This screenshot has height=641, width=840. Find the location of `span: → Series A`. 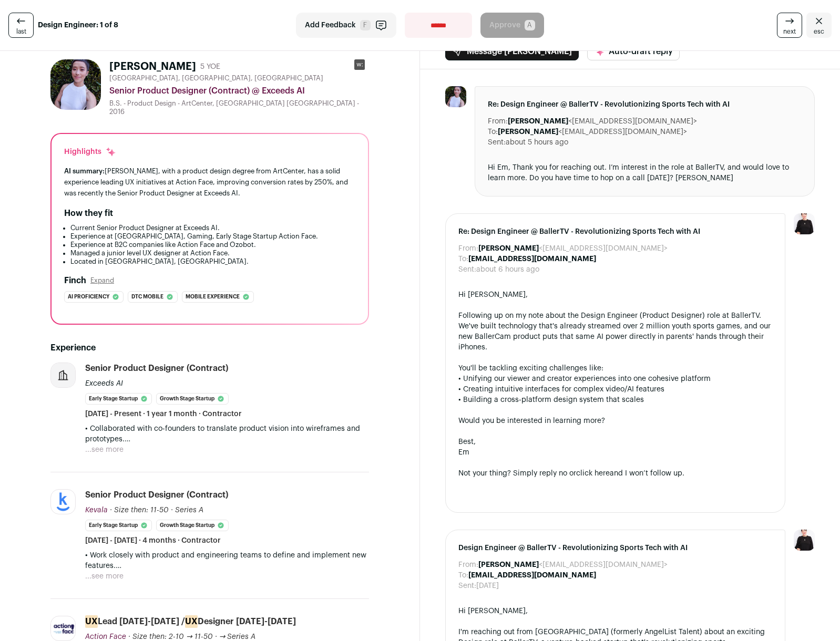

span: → Series A is located at coordinates (238, 637).